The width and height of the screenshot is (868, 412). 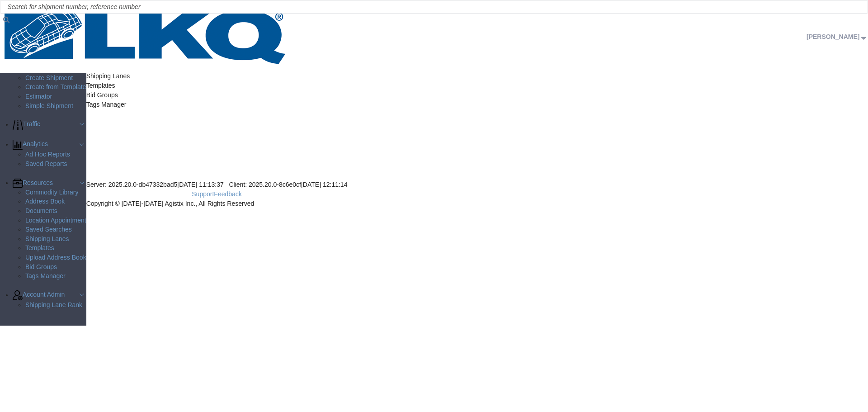 I want to click on span: Resources, so click(x=38, y=183).